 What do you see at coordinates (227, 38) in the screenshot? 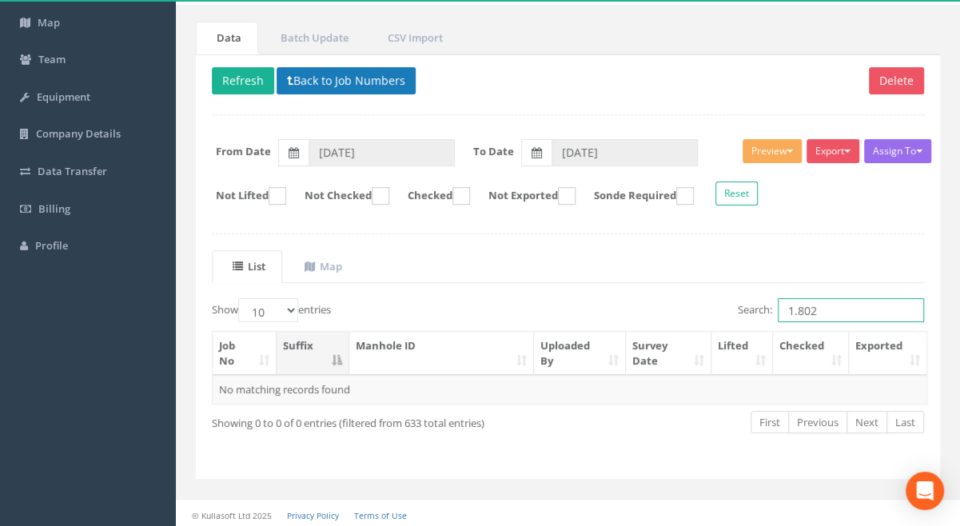
I see `a: Data` at bounding box center [227, 38].